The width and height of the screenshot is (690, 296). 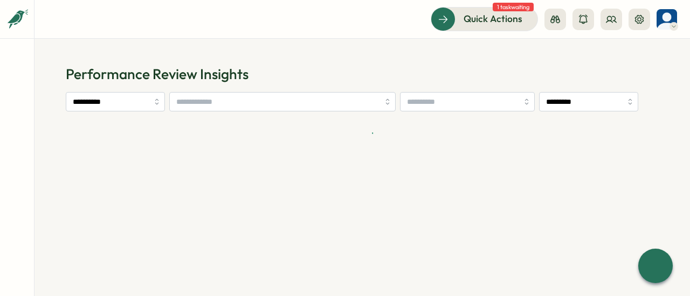 What do you see at coordinates (667, 19) in the screenshot?
I see `button: Hanny Nachshon` at bounding box center [667, 19].